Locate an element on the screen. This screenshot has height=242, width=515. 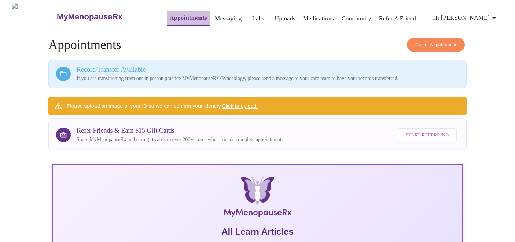
h3: Record Transfer Available is located at coordinates (267, 70).